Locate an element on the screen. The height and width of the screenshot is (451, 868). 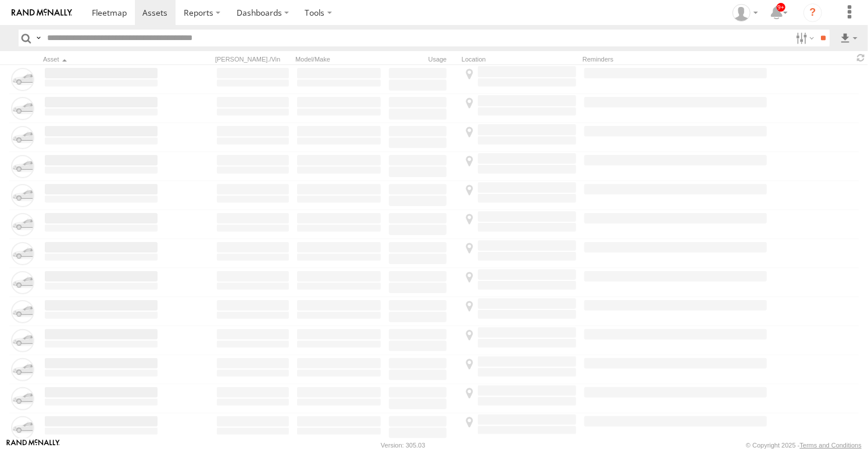
img: rand-logo.svg is located at coordinates (42, 13).